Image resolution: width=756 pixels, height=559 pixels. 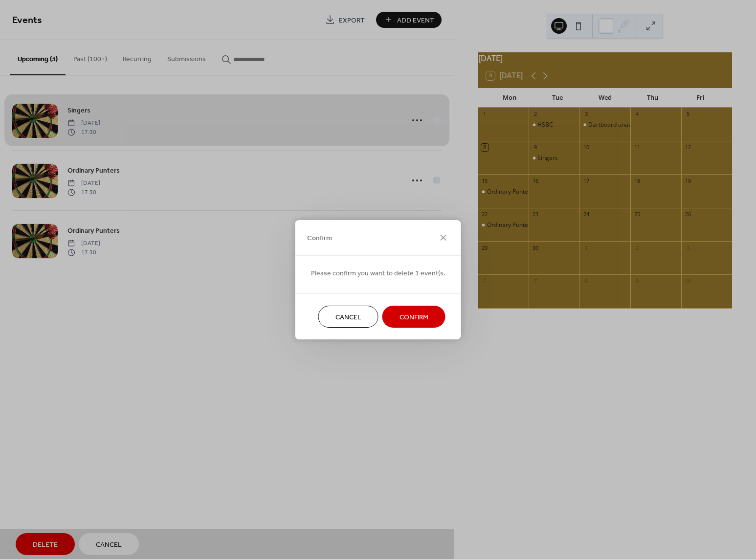 I want to click on span: Please confirm you want to delete 1 event(s., so click(x=378, y=273).